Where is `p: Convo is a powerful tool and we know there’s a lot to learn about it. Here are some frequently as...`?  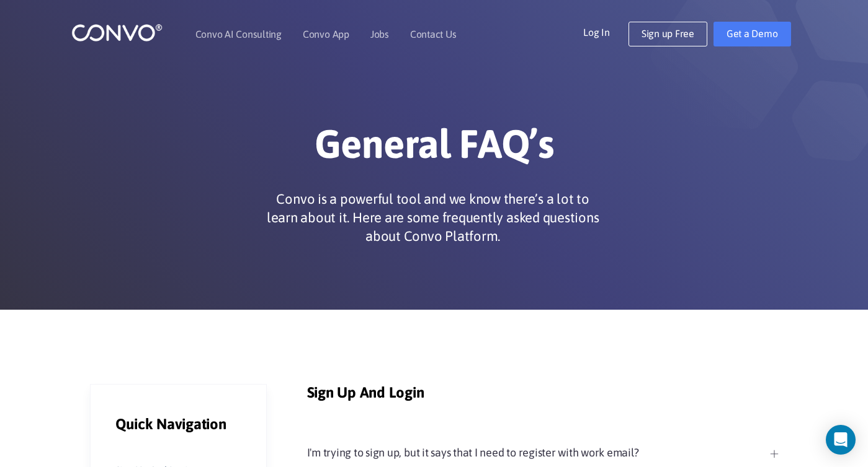 p: Convo is a powerful tool and we know there’s a lot to learn about it. Here are some frequently as... is located at coordinates (433, 217).